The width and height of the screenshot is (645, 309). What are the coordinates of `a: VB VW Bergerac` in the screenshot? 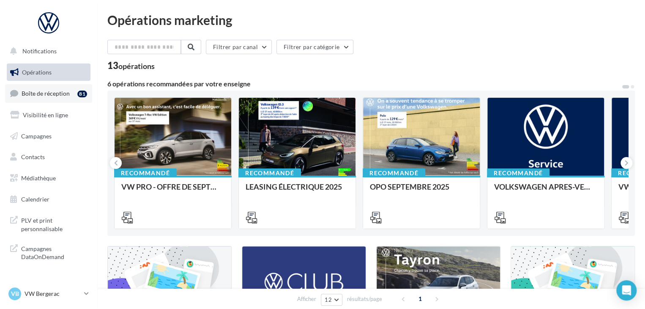 It's located at (49, 293).